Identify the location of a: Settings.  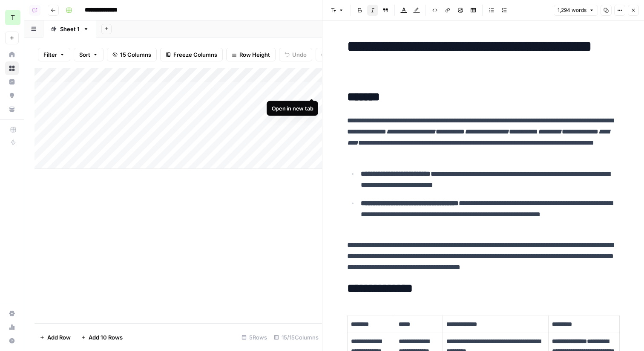
(12, 313).